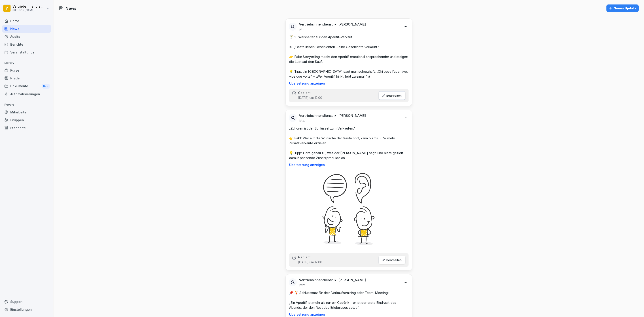 The image size is (644, 317). What do you see at coordinates (622, 8) in the screenshot?
I see `div: Neues Update` at bounding box center [622, 8].